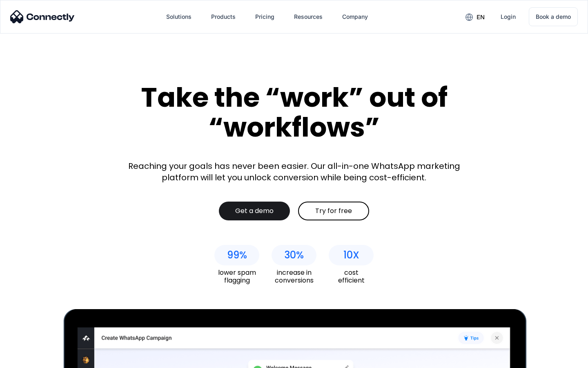 This screenshot has height=368, width=588. I want to click on div: Solutions, so click(179, 16).